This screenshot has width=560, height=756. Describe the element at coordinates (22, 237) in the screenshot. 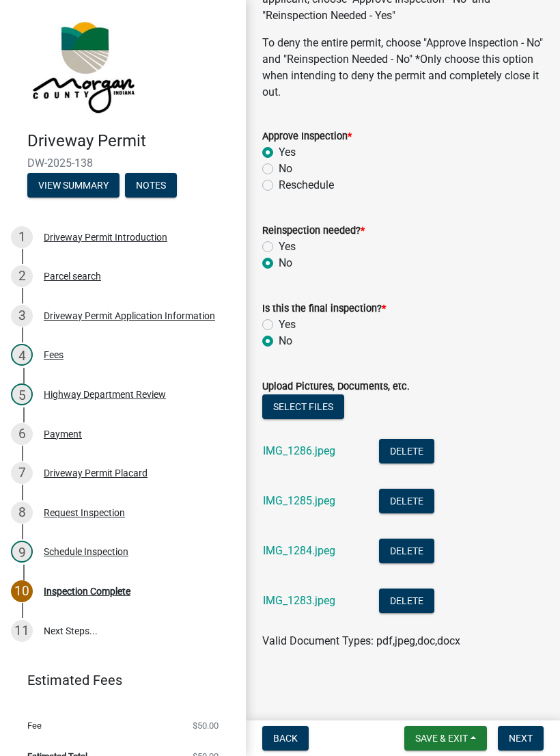

I see `div: 1` at that location.